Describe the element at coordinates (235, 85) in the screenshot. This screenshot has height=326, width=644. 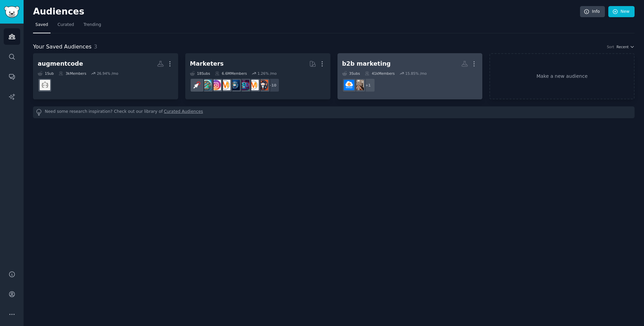
I see `img: digital_marketing` at that location.